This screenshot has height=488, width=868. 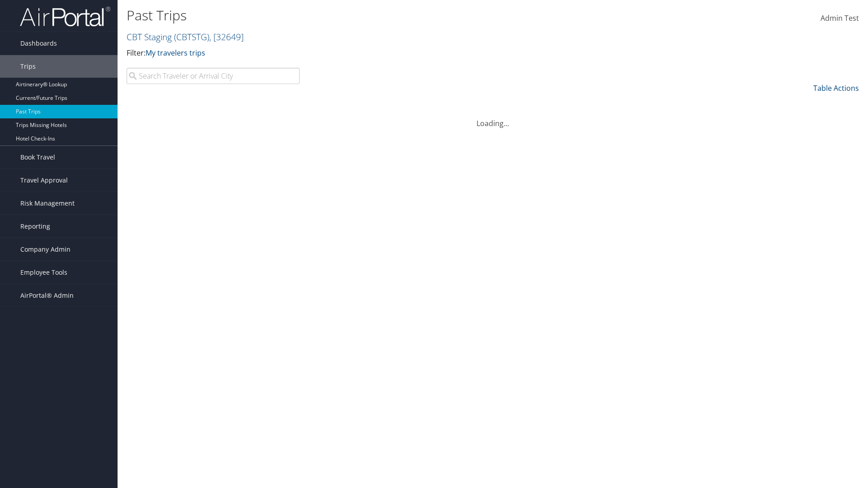 What do you see at coordinates (37, 158) in the screenshot?
I see `span: Book Travel` at bounding box center [37, 158].